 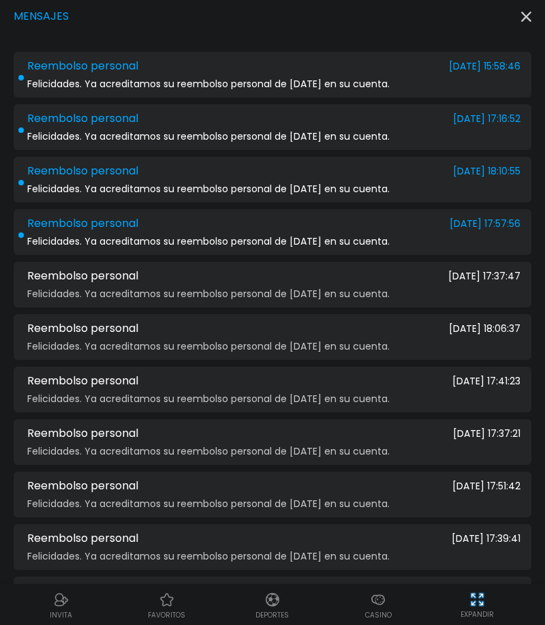 What do you see at coordinates (272, 599) in the screenshot?
I see `img: Deportes` at bounding box center [272, 599].